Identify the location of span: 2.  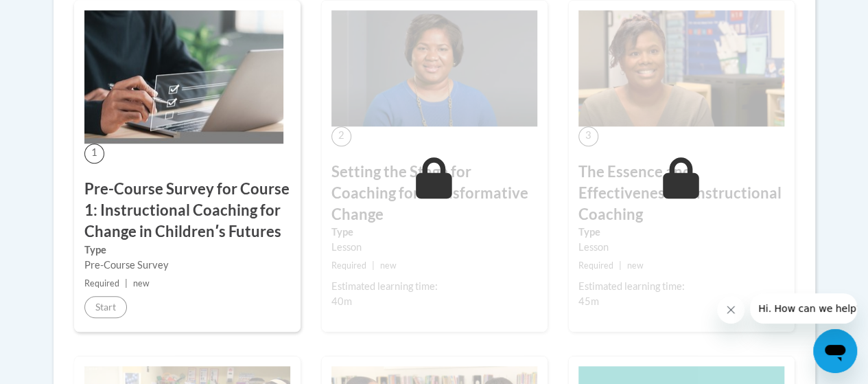
(341, 136).